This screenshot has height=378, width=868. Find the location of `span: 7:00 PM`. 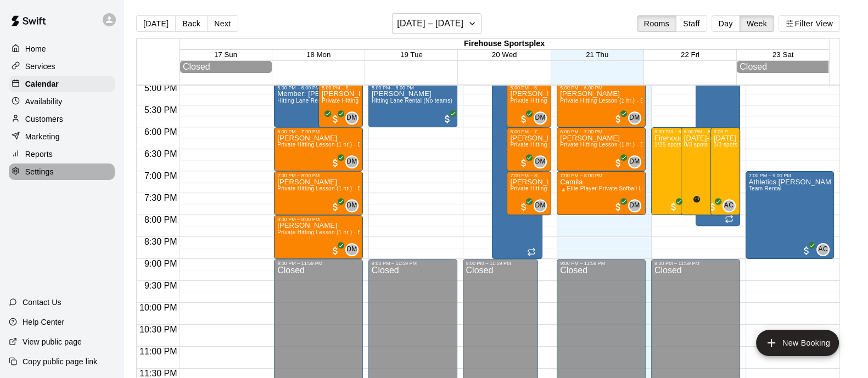

span: 7:00 PM is located at coordinates (161, 175).